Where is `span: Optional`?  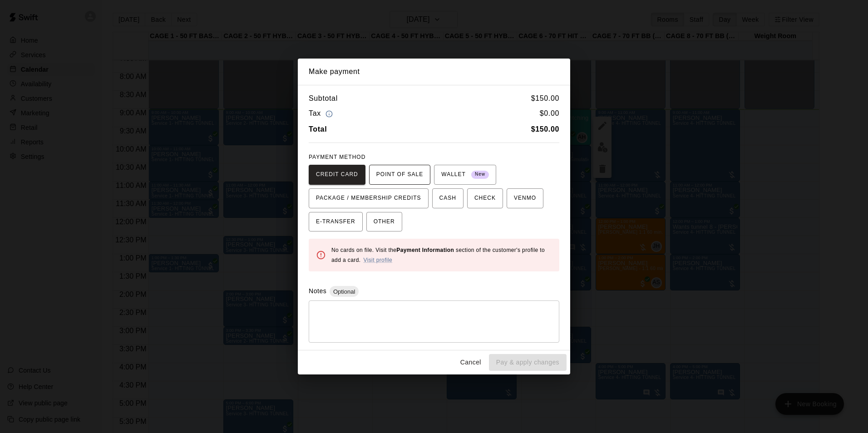
span: Optional is located at coordinates (344, 291).